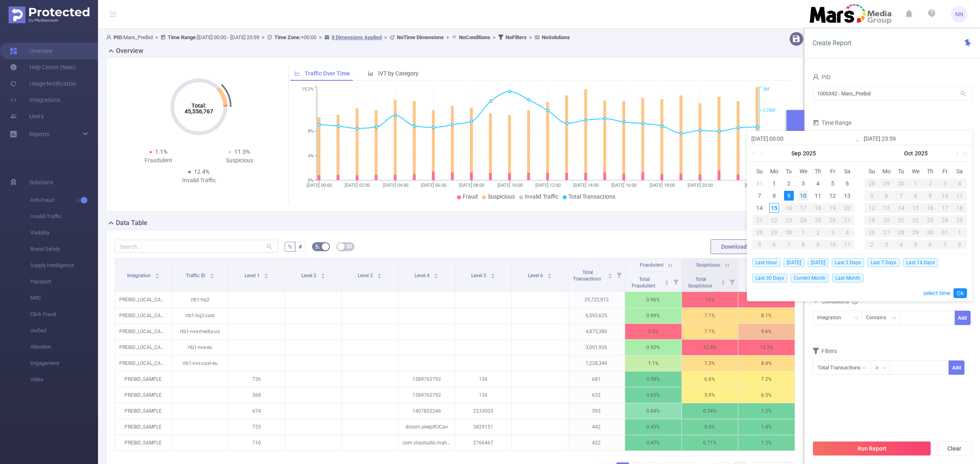 The image size is (980, 464). I want to click on div: Fraudulent, so click(158, 160).